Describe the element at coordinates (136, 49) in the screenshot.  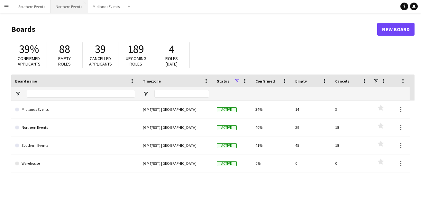
I see `span: 189` at that location.